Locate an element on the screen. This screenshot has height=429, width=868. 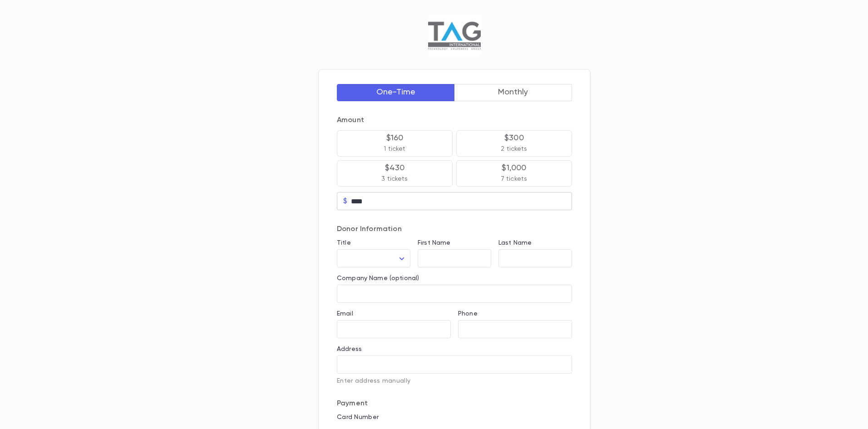
label: Email is located at coordinates (345, 314).